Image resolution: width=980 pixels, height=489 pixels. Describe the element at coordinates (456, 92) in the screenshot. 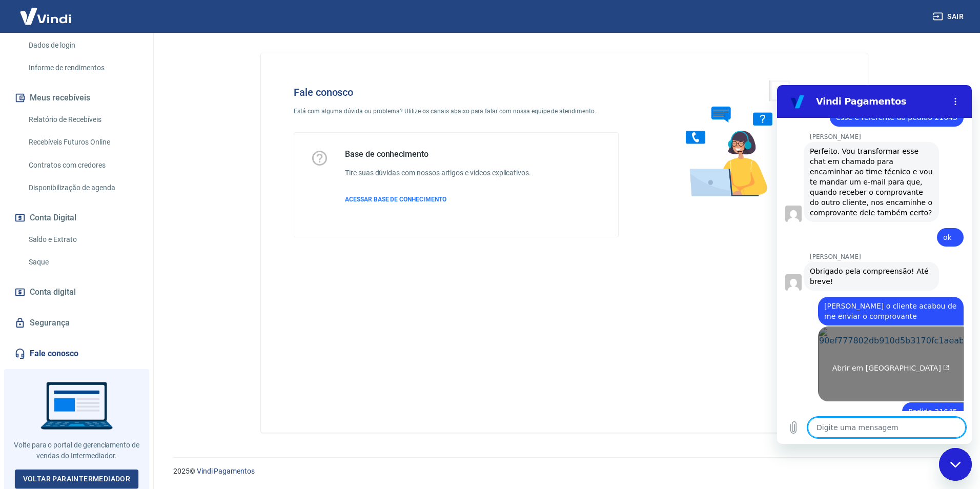

I see `h4: Fale conosco` at that location.